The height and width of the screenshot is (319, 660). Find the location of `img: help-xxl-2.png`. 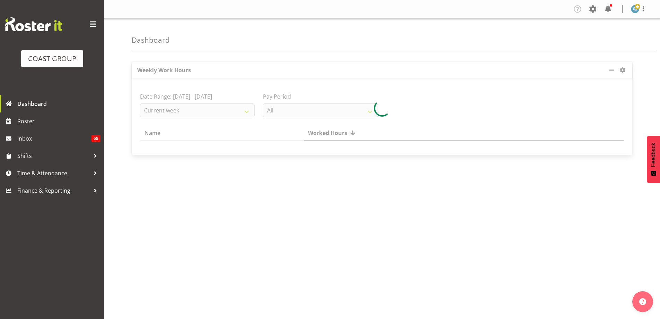

img: help-xxl-2.png is located at coordinates (643, 301).